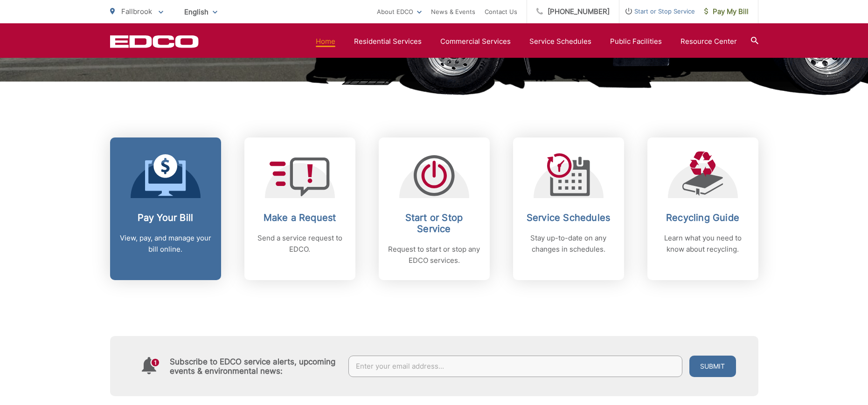  I want to click on h2: Service Schedules, so click(569, 218).